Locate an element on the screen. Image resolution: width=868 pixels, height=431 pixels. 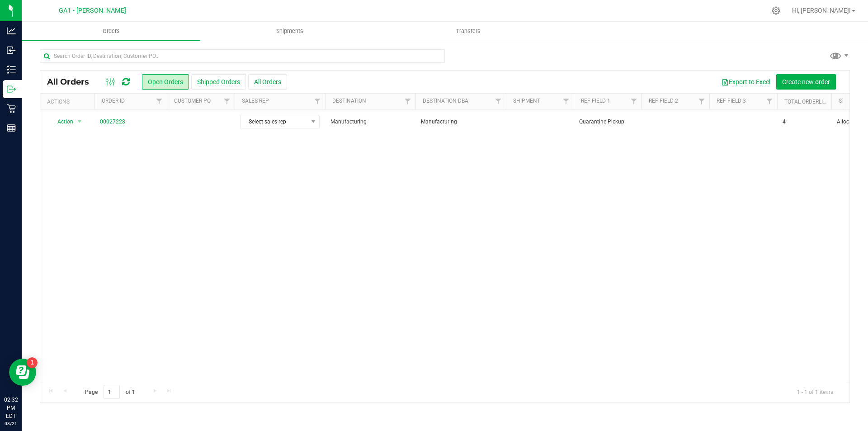
span: All Orders is located at coordinates (72, 82).